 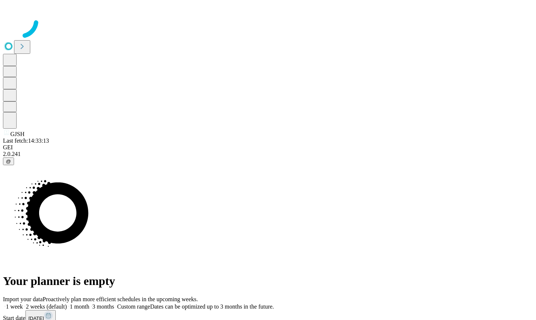 What do you see at coordinates (103, 307) in the screenshot?
I see `span: 3 months` at bounding box center [103, 307].